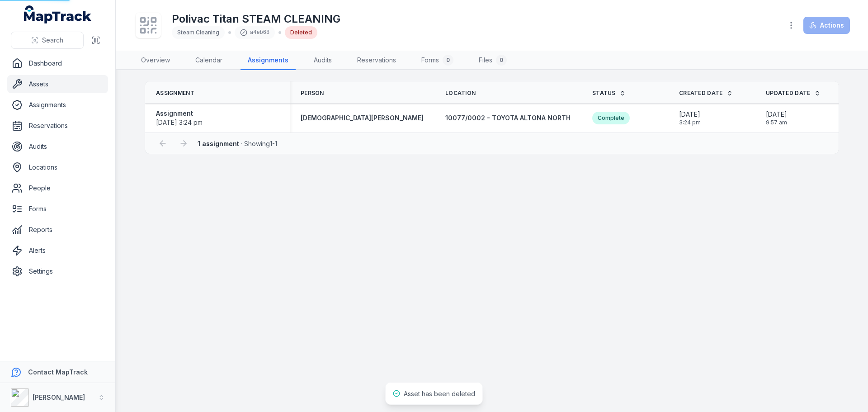 This screenshot has height=412, width=868. I want to click on a: Locations, so click(57, 167).